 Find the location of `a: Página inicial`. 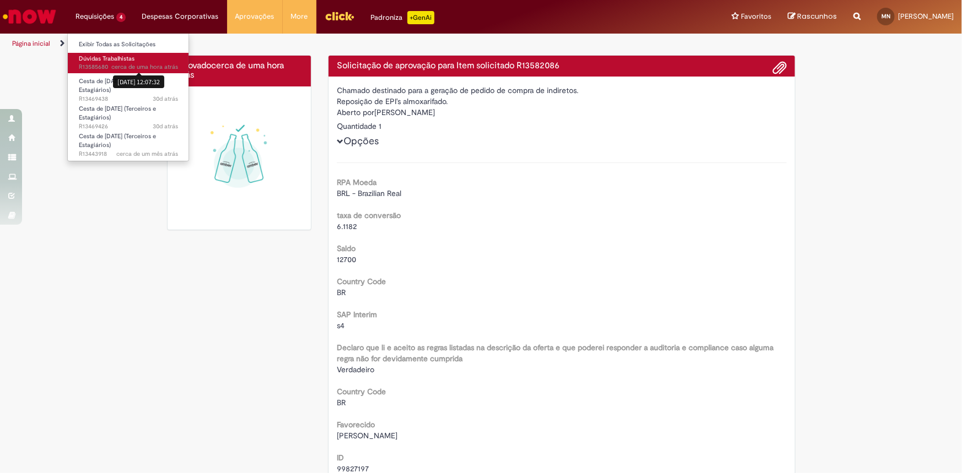

a: Página inicial is located at coordinates (31, 44).